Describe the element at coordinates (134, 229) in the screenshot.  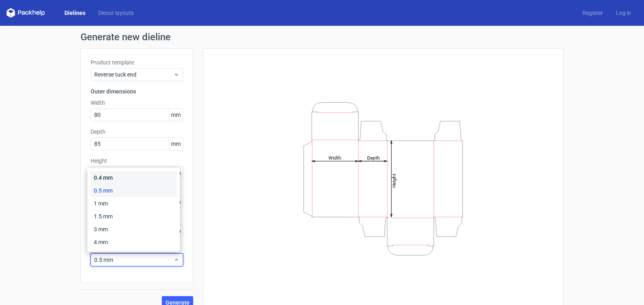
I see `div: 3 mm` at that location.